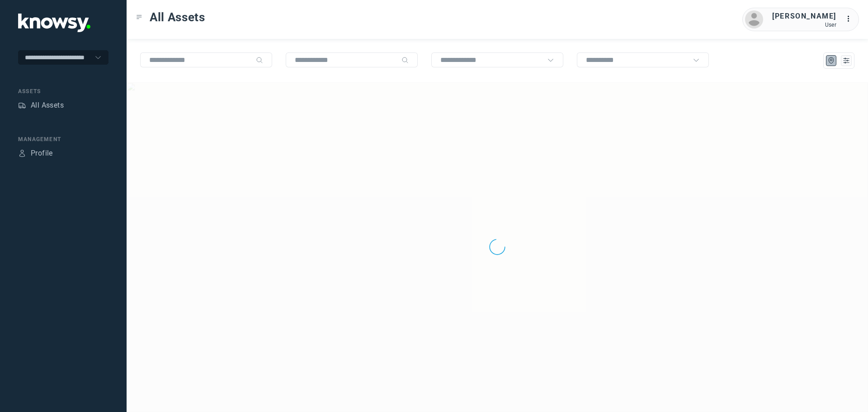 The height and width of the screenshot is (412, 868). What do you see at coordinates (47, 105) in the screenshot?
I see `div: All Assets` at bounding box center [47, 105].